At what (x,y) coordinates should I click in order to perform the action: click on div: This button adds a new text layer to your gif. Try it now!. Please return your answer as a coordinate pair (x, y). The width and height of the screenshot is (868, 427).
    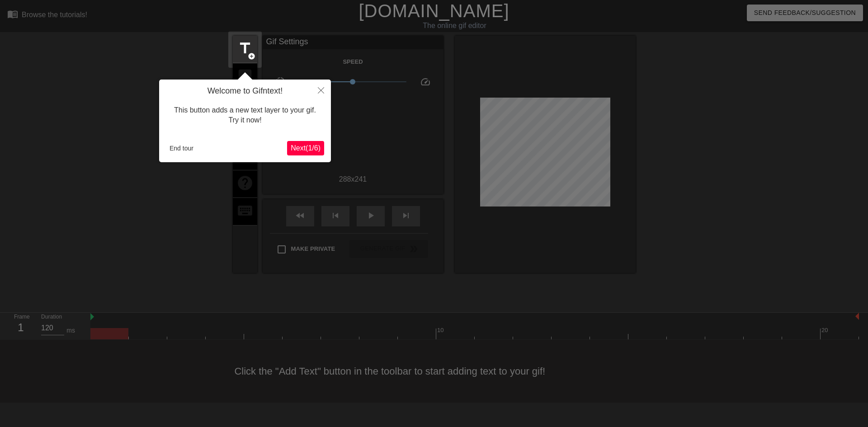
    Looking at the image, I should click on (245, 115).